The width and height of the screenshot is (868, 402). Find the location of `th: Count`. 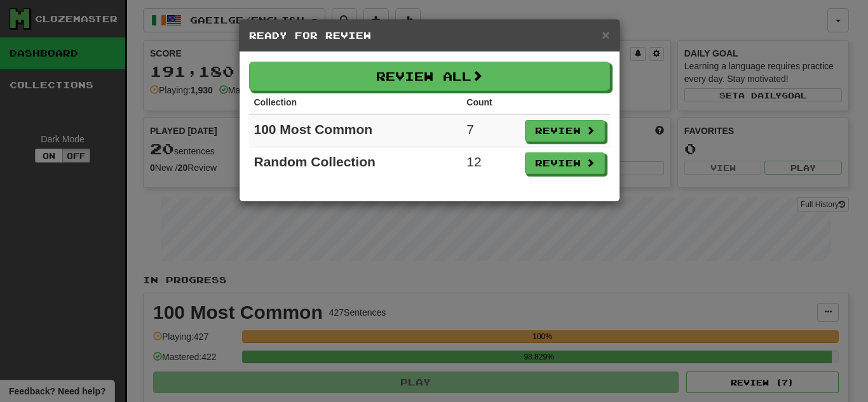

th: Count is located at coordinates (490, 102).